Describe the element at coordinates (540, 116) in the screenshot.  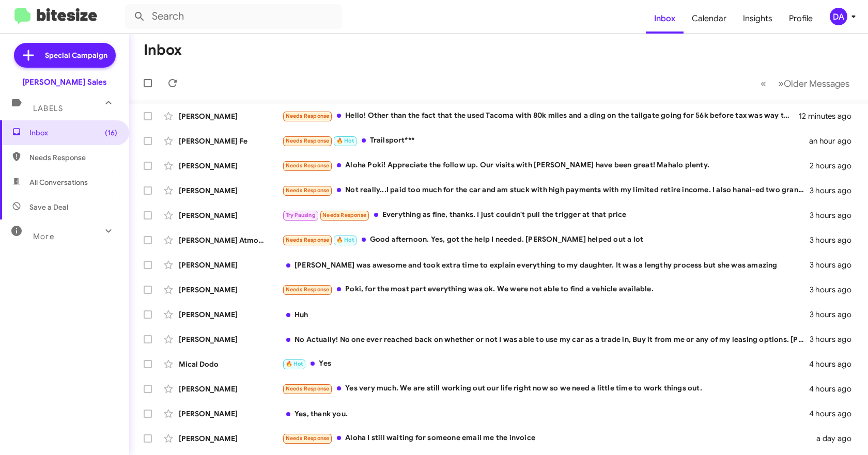
I see `div: Hello! Other than the fact that the used Tacoma with 80k miles and a ding on the tailgate going f...` at that location.